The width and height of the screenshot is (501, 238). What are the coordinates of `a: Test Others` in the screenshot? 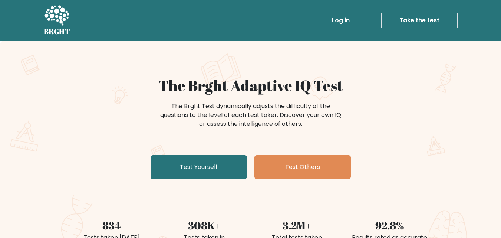 It's located at (302, 167).